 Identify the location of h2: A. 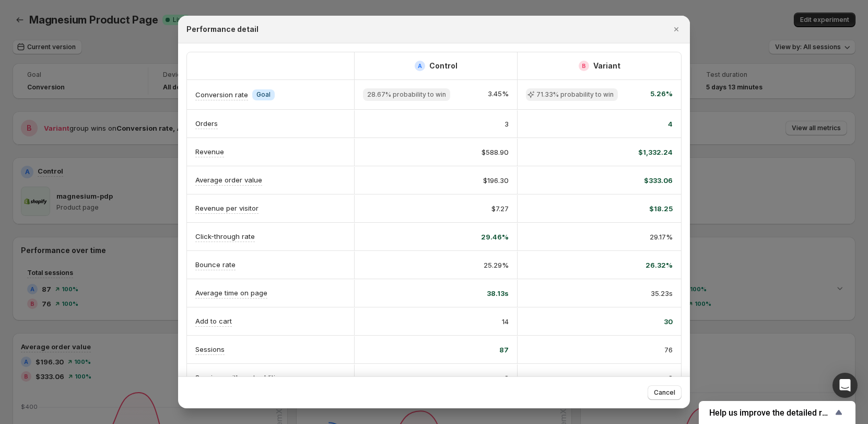
(420, 66).